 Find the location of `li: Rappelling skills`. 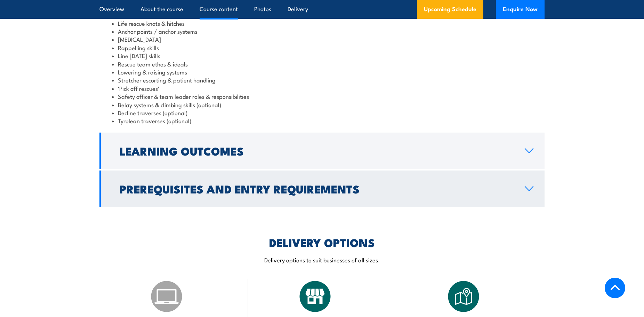

li: Rappelling skills is located at coordinates (322, 48).